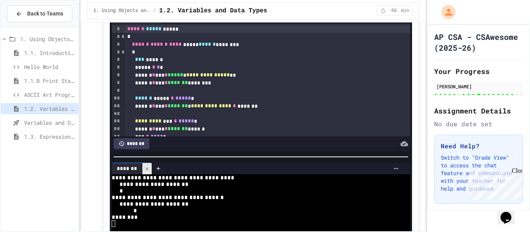 The width and height of the screenshot is (530, 232). What do you see at coordinates (50, 81) in the screenshot?
I see `span: 1.1.B Print Statements` at bounding box center [50, 81].